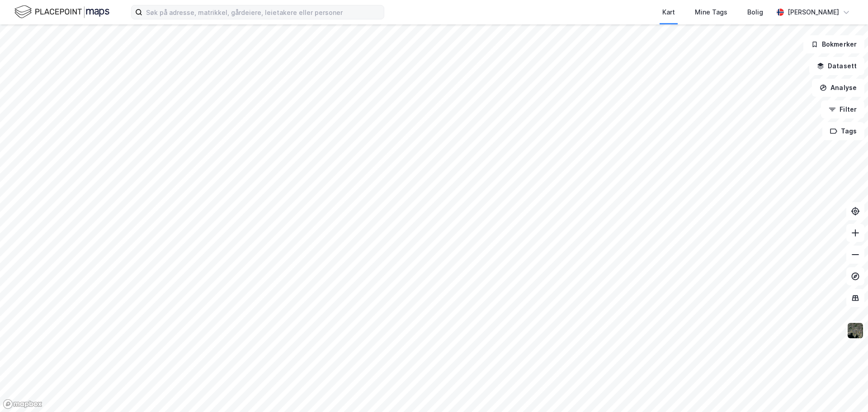  I want to click on img: logo.f888ab2527a4732fd821a326f86c7f29.svg, so click(62, 12).